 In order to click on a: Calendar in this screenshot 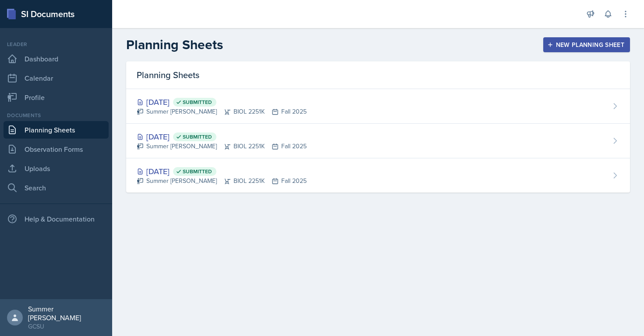, I will do `click(56, 78)`.